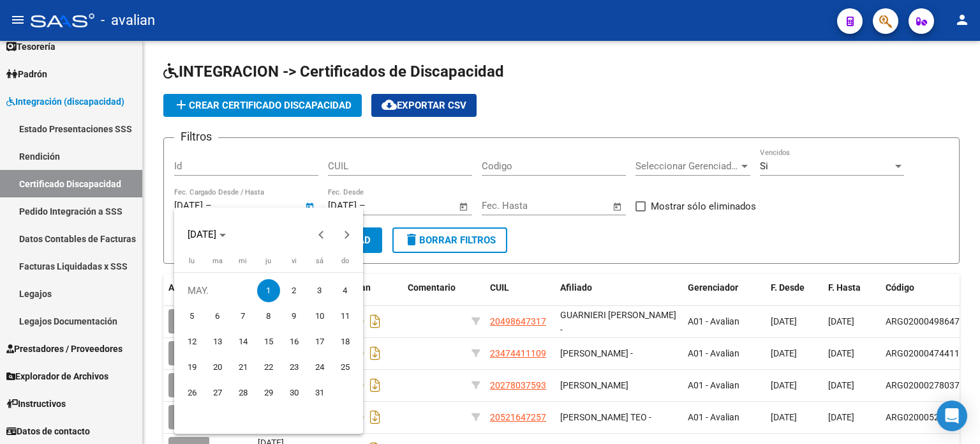  I want to click on span: 23, so click(294, 368).